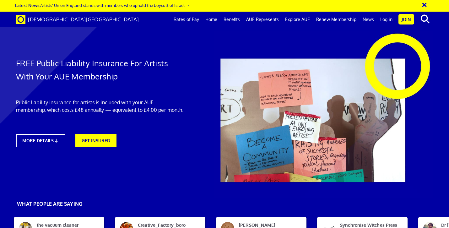  What do you see at coordinates (96, 141) in the screenshot?
I see `a: GET INSURED` at bounding box center [96, 141].